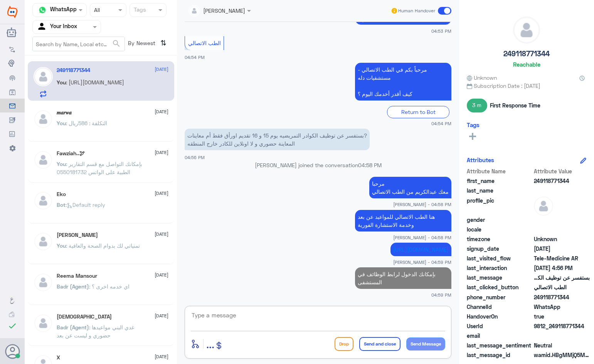 Image resolution: width=594 pixels, height=364 pixels. Describe the element at coordinates (562, 249) in the screenshot. I see `span: 2025-09-11T13:53:21.728Z` at that location.